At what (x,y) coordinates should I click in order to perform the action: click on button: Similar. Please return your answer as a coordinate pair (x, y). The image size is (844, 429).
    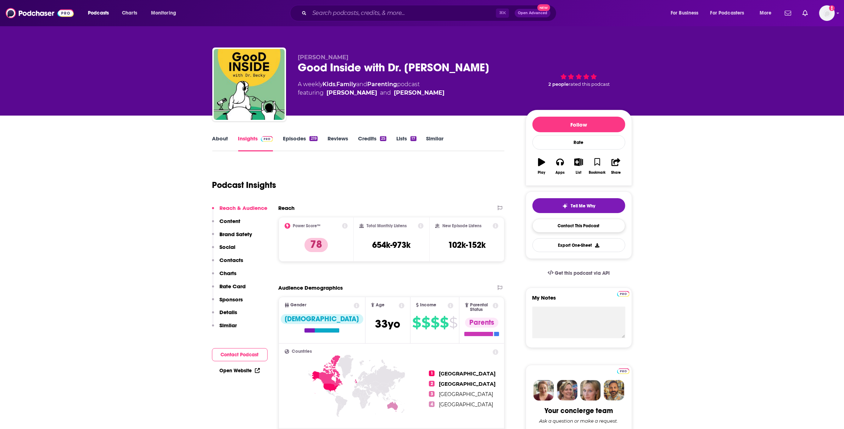
    Looking at the image, I should click on (224, 328).